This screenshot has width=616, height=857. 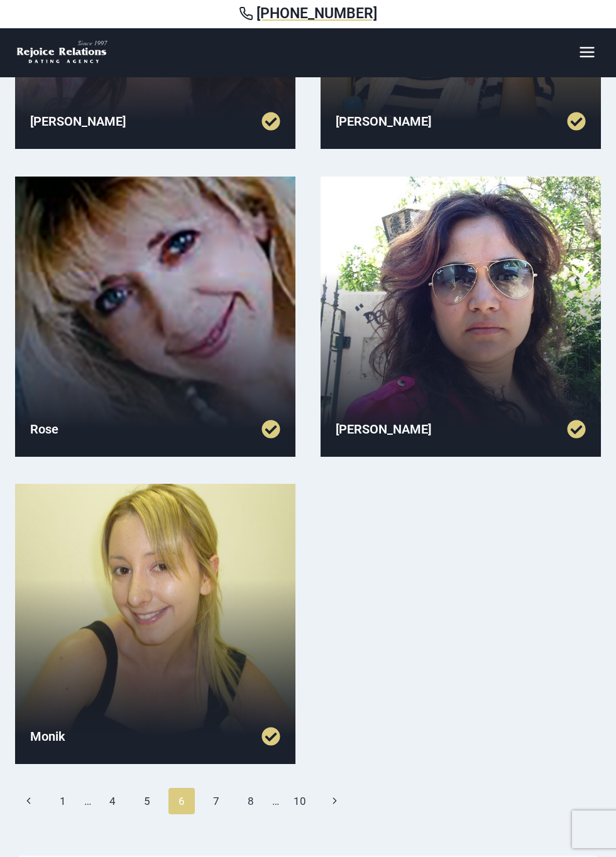 I want to click on a: 7, so click(x=216, y=801).